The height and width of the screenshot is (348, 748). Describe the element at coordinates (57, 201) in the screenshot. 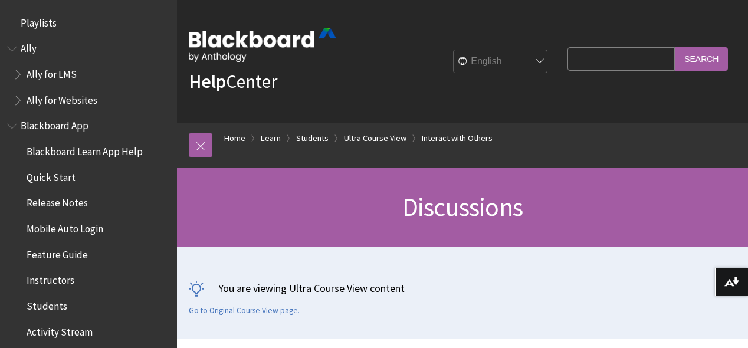

I see `span: Release Notes` at that location.